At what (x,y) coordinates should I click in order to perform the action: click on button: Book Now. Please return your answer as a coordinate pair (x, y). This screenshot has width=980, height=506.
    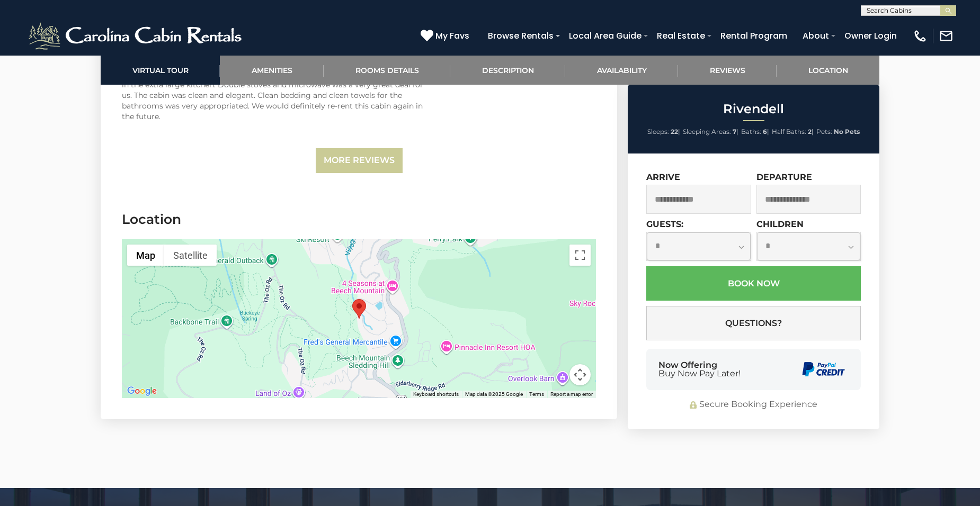
    Looking at the image, I should click on (753, 283).